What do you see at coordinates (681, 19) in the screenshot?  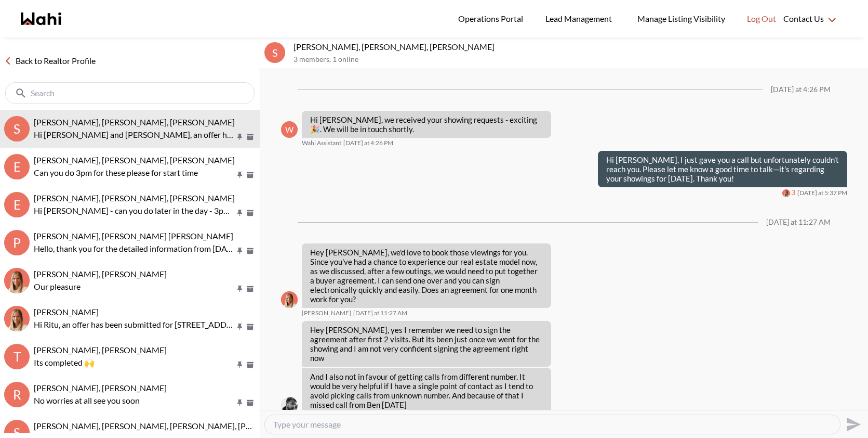 I see `span: Manage Listing Visibility` at bounding box center [681, 19].